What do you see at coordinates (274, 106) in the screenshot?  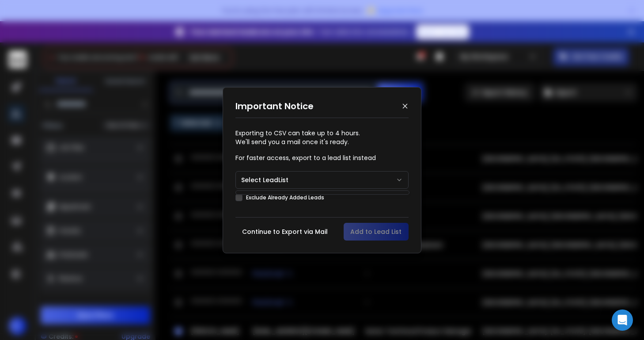 I see `h1: Important Notice` at bounding box center [274, 106].